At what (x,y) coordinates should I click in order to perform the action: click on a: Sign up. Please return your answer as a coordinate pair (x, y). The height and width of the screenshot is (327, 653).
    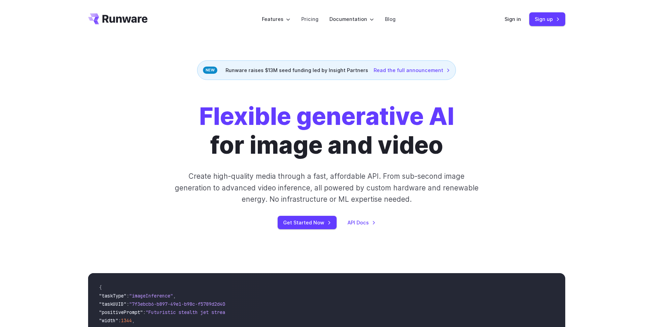
    Looking at the image, I should click on (547, 19).